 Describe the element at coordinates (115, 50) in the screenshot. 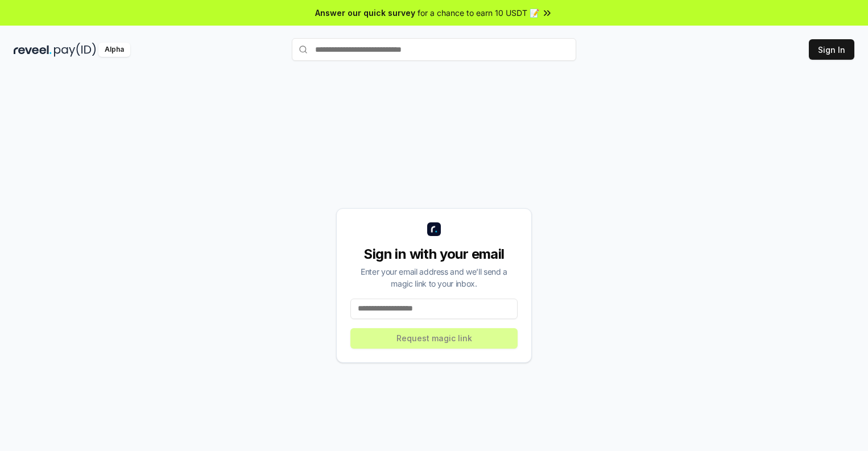

I see `div: Alpha` at that location.